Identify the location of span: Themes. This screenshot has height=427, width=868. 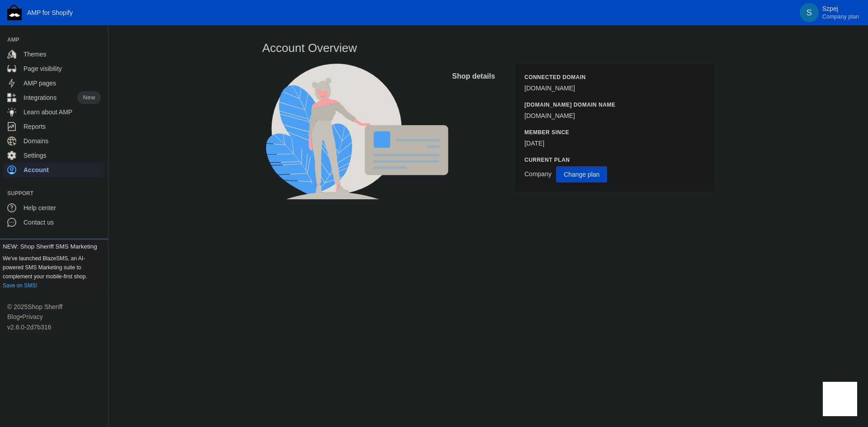
(62, 54).